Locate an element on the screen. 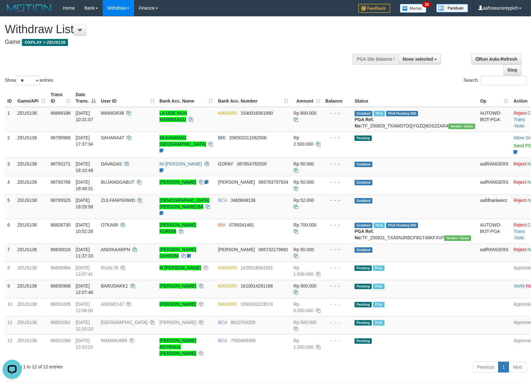 The height and width of the screenshot is (384, 531). span: Rp 1.939.000 is located at coordinates (304, 271).